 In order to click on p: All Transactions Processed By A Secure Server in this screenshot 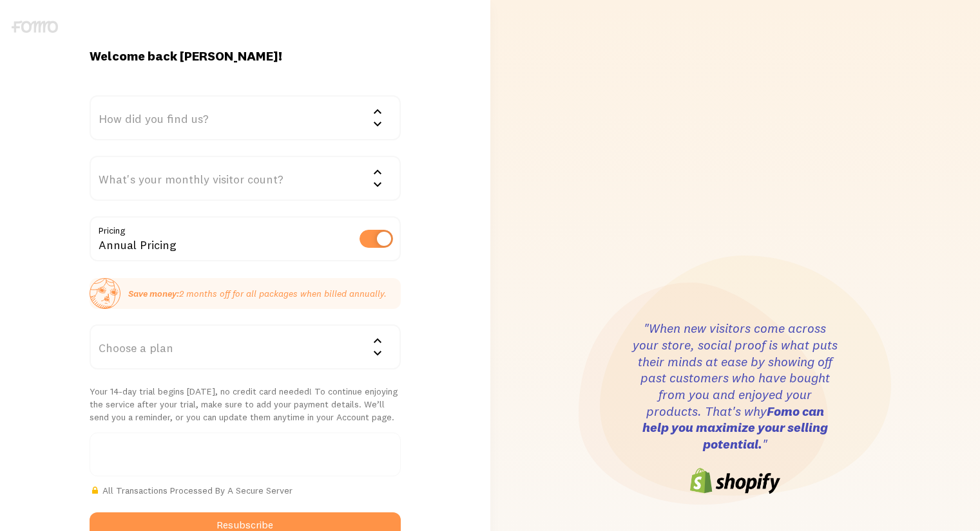, I will do `click(245, 490)`.